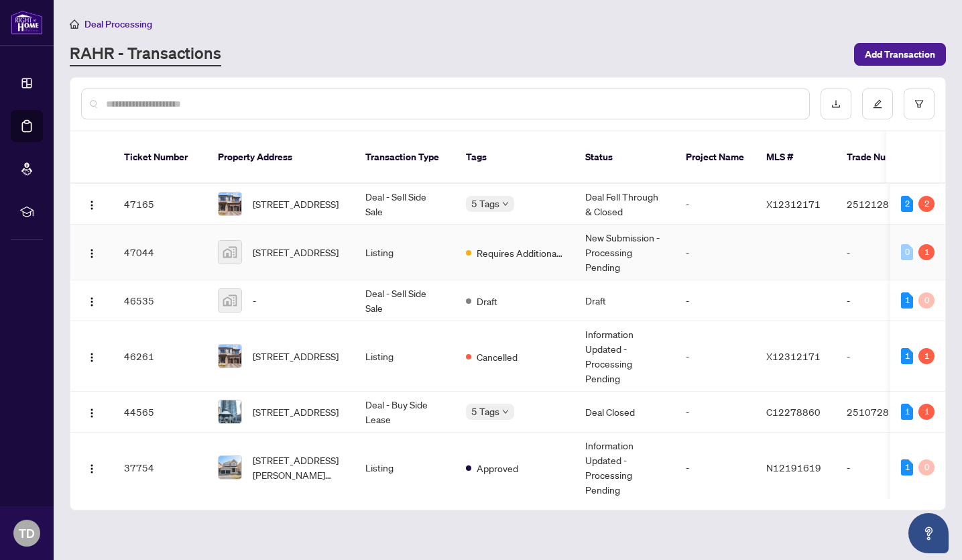 This screenshot has height=560, width=962. What do you see at coordinates (796, 157) in the screenshot?
I see `th: MLS #` at bounding box center [796, 157].